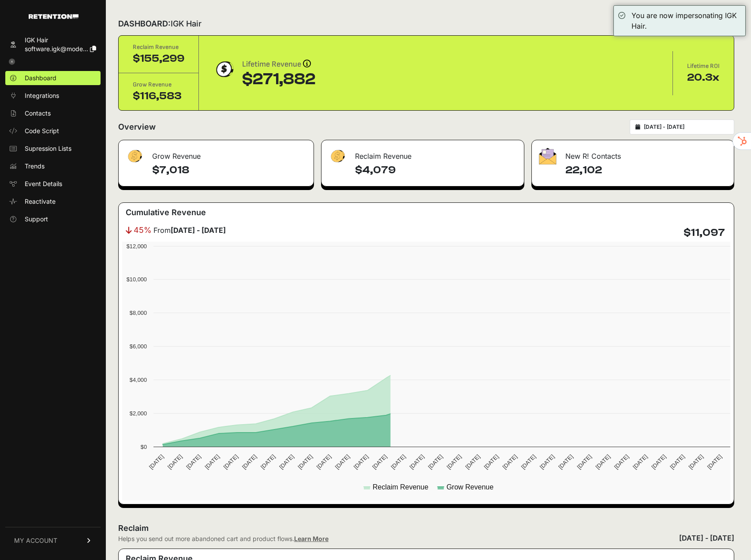 The width and height of the screenshot is (751, 560). Describe the element at coordinates (223, 539) in the screenshot. I see `div: Helps you send out more abandoned cart and product flows.` at that location.